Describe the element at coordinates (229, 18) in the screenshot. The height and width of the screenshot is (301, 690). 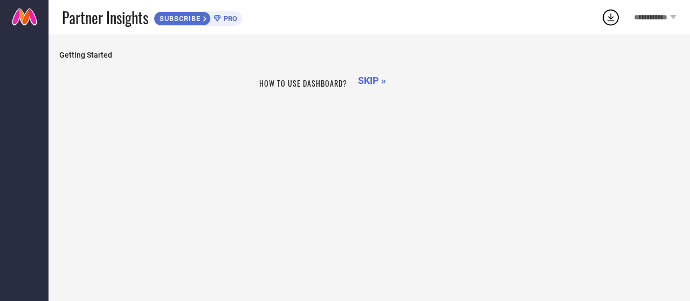
I see `span: PRO` at that location.